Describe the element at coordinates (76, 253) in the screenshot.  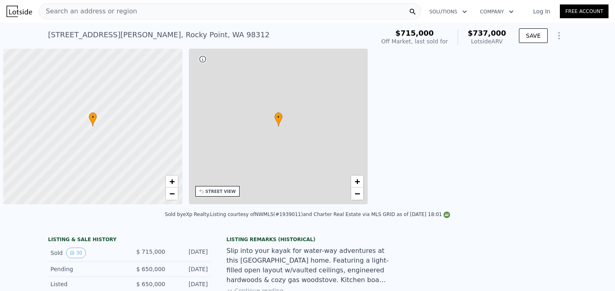
I see `button: View historical data` at that location.